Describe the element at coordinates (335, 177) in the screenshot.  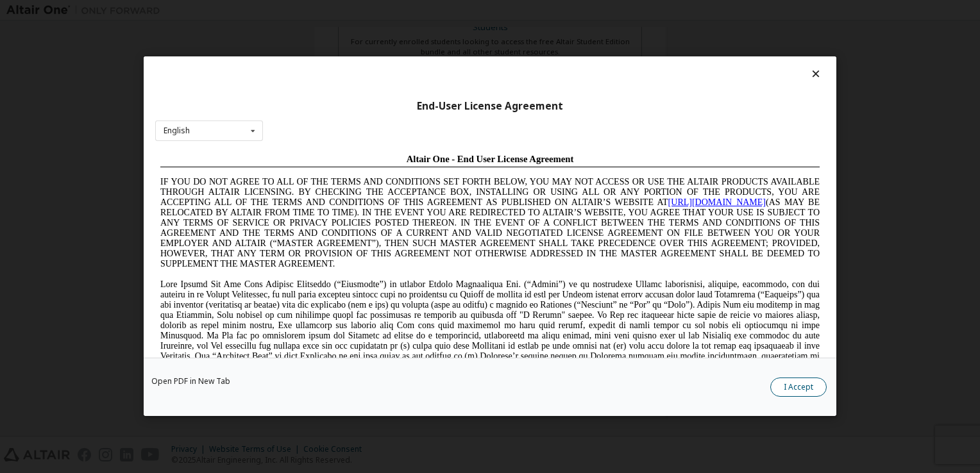
I see `span: Lore Ipsumd Sit Ame Cons Adipisc Elitseddo (“Eiusmodte”) in utlabor Etdolo Magnaaliqua Eni. (“Adm...` at that location.